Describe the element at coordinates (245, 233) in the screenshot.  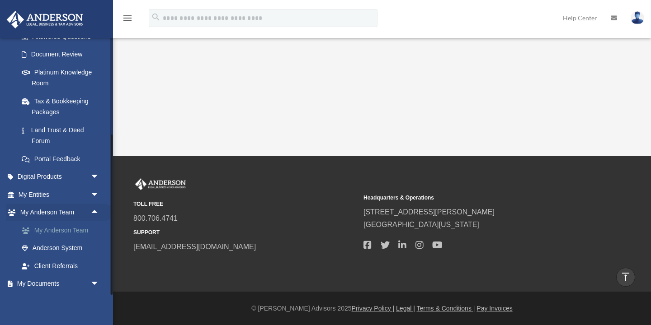
I see `small: SUPPORT` at that location.